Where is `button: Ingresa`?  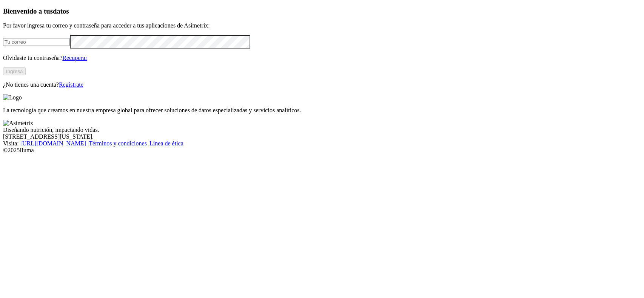
button: Ingresa is located at coordinates (14, 71).